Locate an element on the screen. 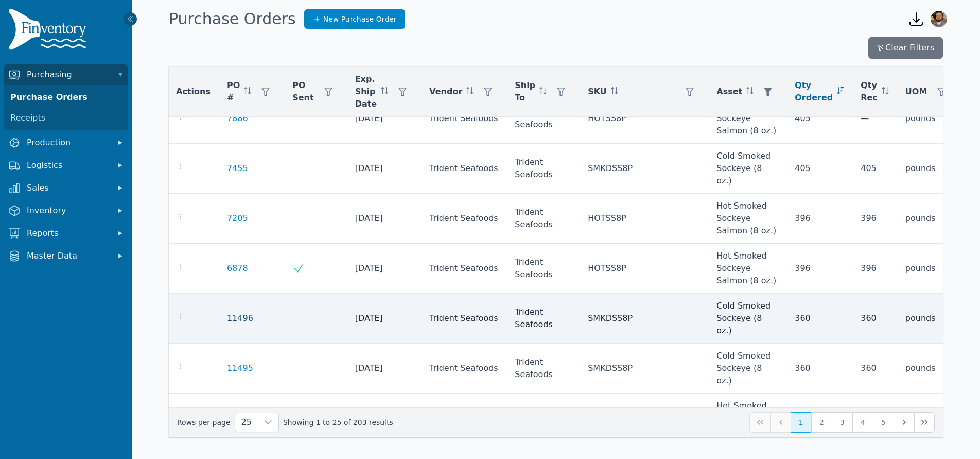  a: 11496 is located at coordinates (240, 318).